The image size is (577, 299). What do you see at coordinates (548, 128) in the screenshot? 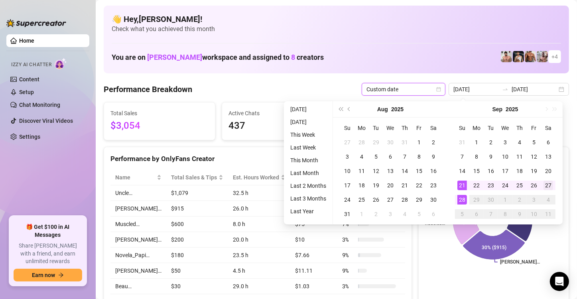
I see `th: Sa` at bounding box center [548, 128].